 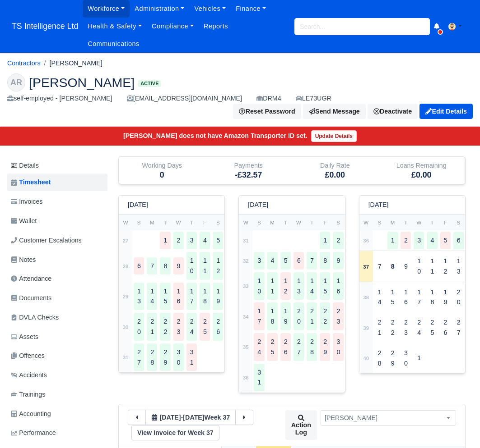 What do you see at coordinates (366, 298) in the screenshot?
I see `strong: 38` at bounding box center [366, 298].